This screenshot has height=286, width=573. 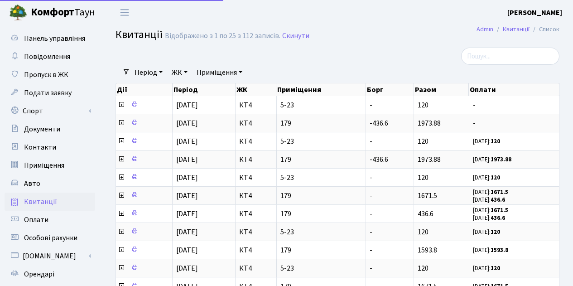 I want to click on a: Подати заявку, so click(x=50, y=93).